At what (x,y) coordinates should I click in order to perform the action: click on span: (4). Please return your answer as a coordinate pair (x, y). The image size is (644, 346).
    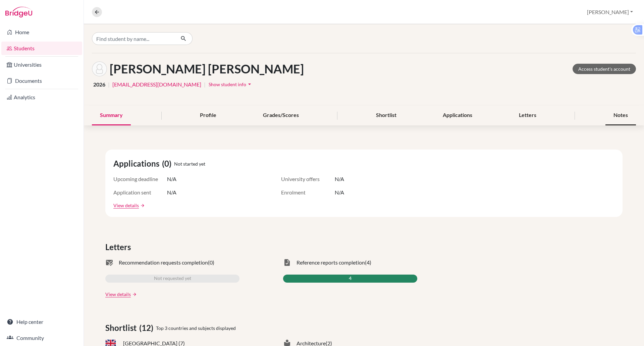
    Looking at the image, I should click on (368, 263).